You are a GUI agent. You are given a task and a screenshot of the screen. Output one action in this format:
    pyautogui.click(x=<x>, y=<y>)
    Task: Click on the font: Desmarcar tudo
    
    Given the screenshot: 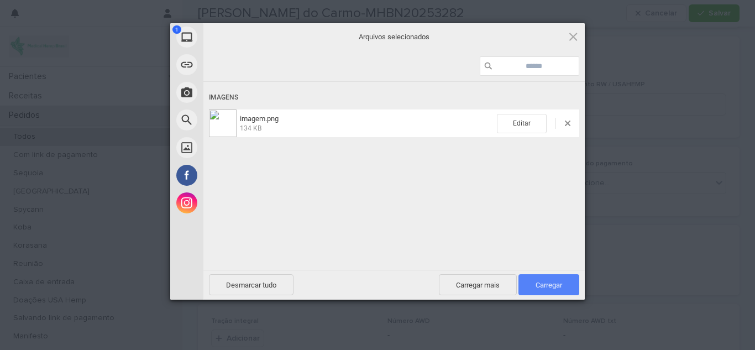 What is the action you would take?
    pyautogui.click(x=251, y=285)
    